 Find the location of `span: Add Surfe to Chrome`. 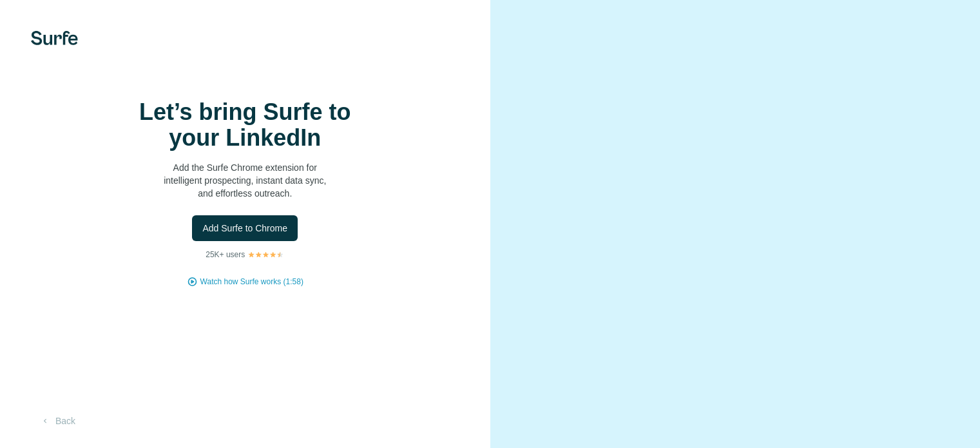

span: Add Surfe to Chrome is located at coordinates (245, 228).